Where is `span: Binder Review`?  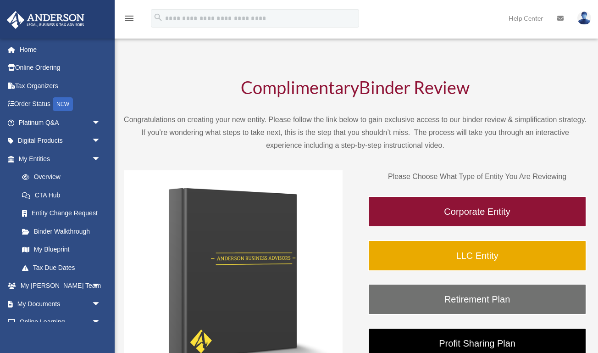 span: Binder Review is located at coordinates (414, 87).